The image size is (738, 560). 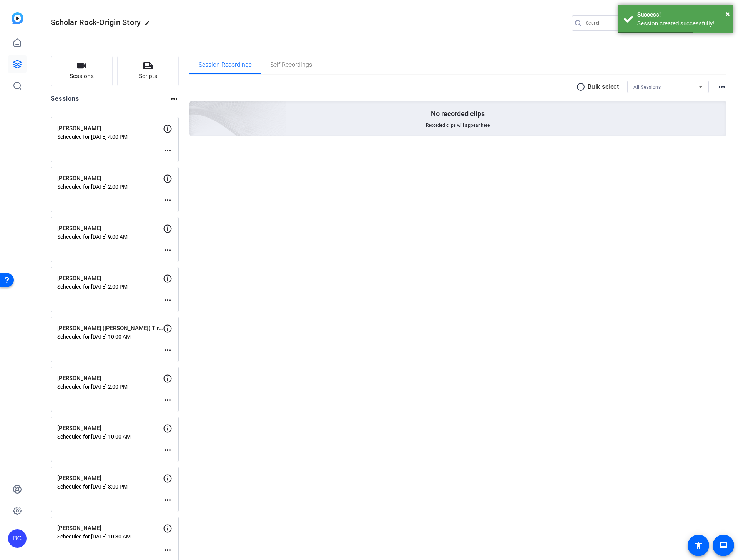 I want to click on span: Self Recordings, so click(x=291, y=65).